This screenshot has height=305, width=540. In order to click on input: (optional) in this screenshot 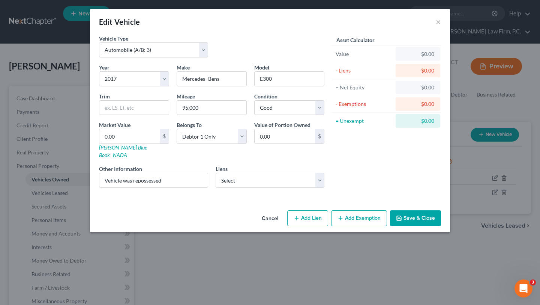, I will do `click(153, 180)`.